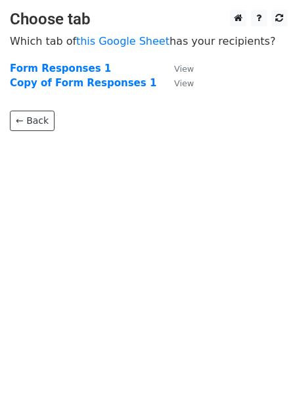 This screenshot has height=403, width=297. Describe the element at coordinates (83, 83) in the screenshot. I see `a: Copy of Form Responses 1` at that location.